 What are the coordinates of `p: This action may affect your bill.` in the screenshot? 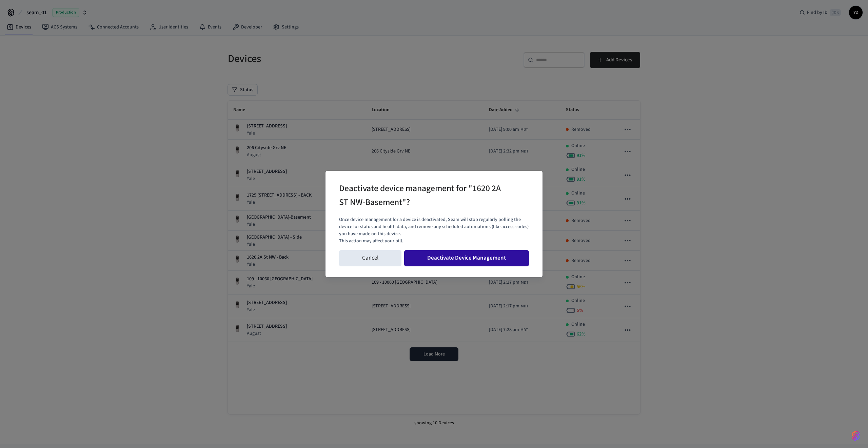 It's located at (434, 241).